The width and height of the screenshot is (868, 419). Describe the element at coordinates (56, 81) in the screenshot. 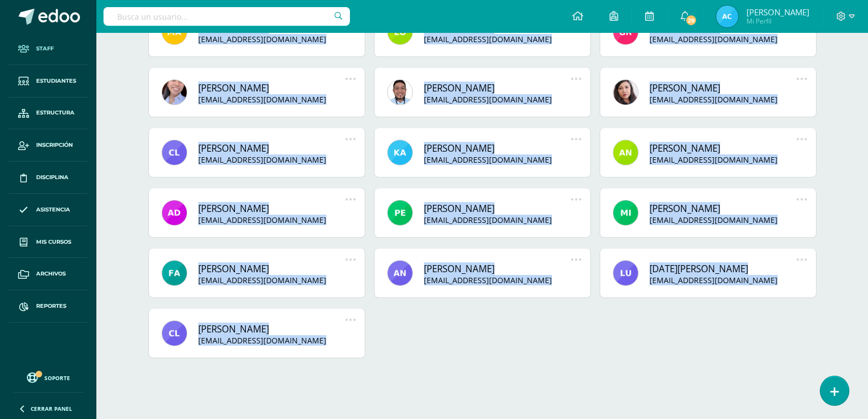

I see `span: Estudiantes` at that location.